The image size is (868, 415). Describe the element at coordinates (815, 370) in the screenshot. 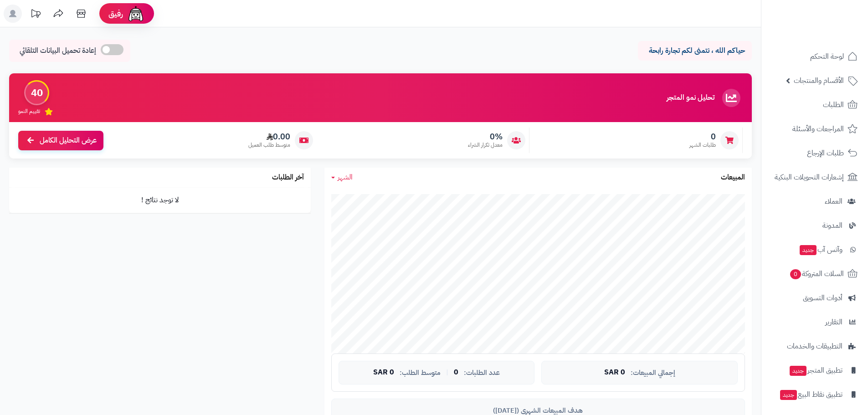

I see `a: تطبيق المتجرجديد` at that location.